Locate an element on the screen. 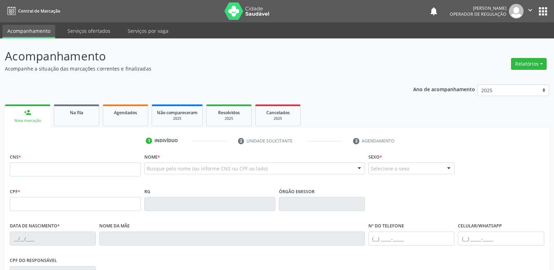  span: Cancelados is located at coordinates (278, 113).